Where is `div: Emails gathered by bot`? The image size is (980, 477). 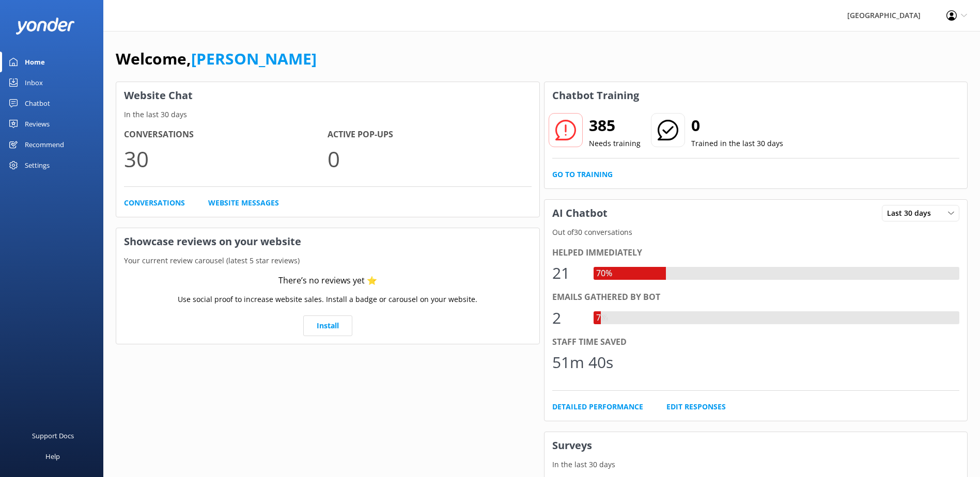
div: Emails gathered by bot is located at coordinates (755, 297).